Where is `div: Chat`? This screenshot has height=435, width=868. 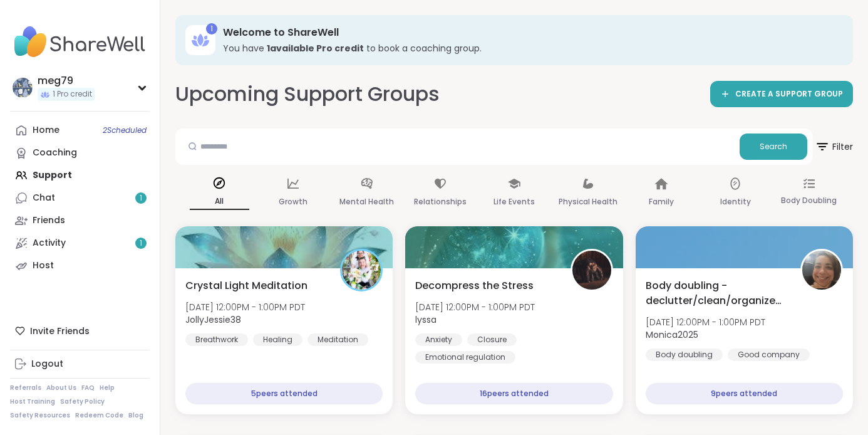 div: Chat is located at coordinates (44, 198).